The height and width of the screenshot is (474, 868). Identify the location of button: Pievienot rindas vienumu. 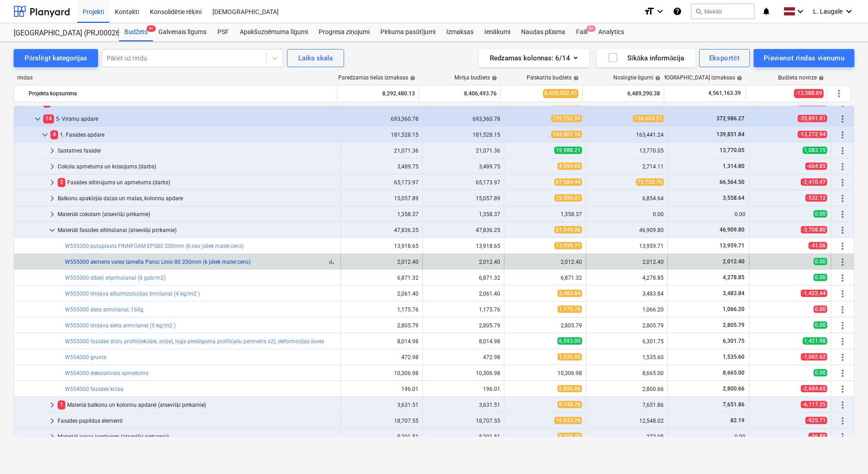
(804, 58).